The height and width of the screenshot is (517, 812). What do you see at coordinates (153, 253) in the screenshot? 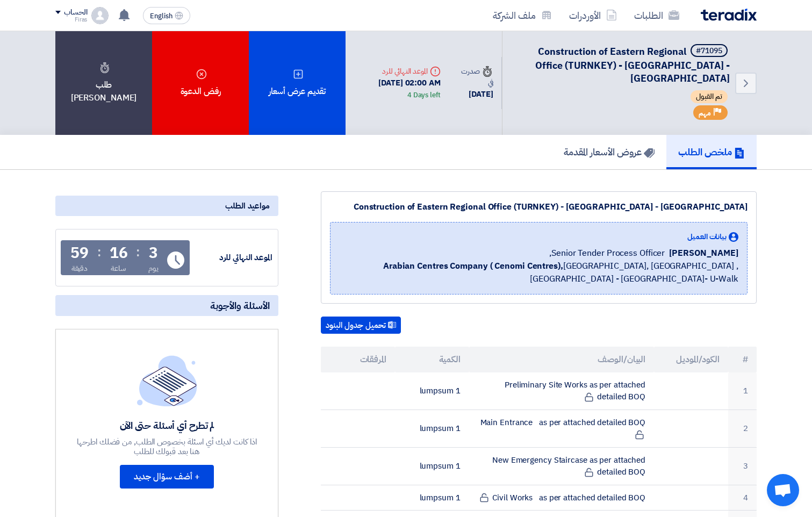
I see `div: 3` at bounding box center [153, 253].